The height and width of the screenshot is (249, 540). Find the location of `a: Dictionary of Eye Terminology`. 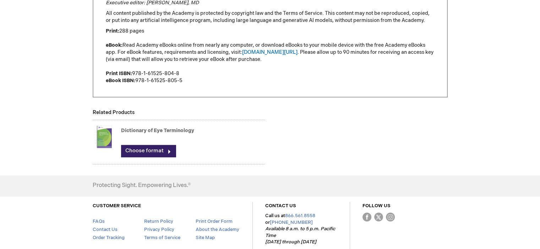

a: Dictionary of Eye Terminology is located at coordinates (158, 131).